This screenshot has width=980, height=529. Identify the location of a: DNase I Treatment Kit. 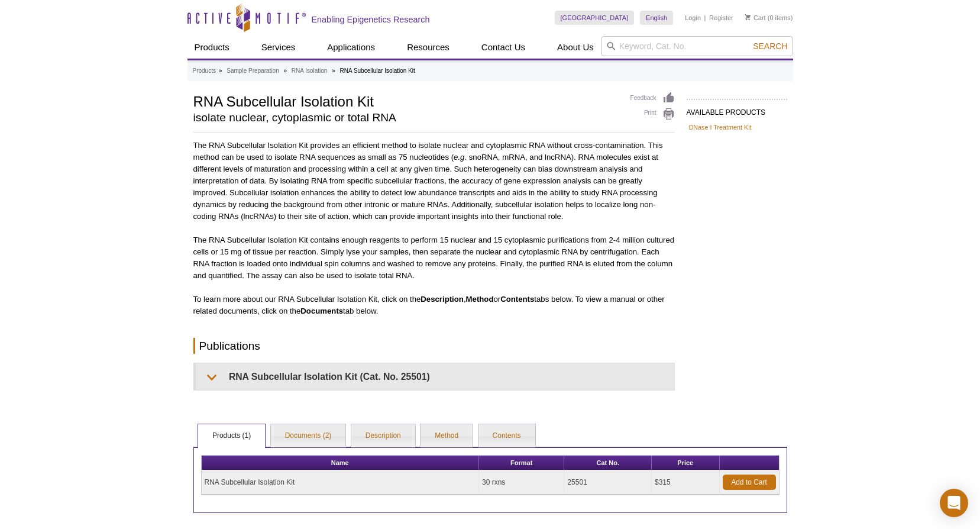
(720, 128).